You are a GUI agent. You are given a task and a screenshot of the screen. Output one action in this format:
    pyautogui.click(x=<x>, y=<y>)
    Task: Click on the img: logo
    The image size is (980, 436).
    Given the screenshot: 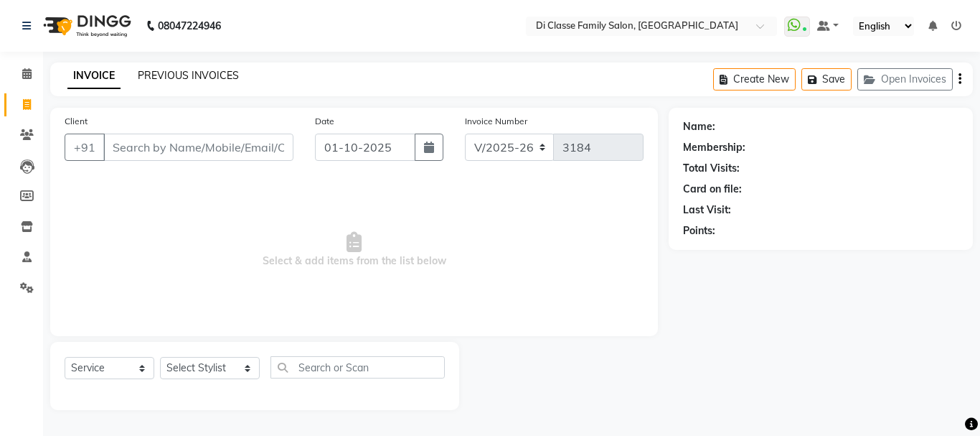 What is the action you would take?
    pyautogui.click(x=86, y=26)
    